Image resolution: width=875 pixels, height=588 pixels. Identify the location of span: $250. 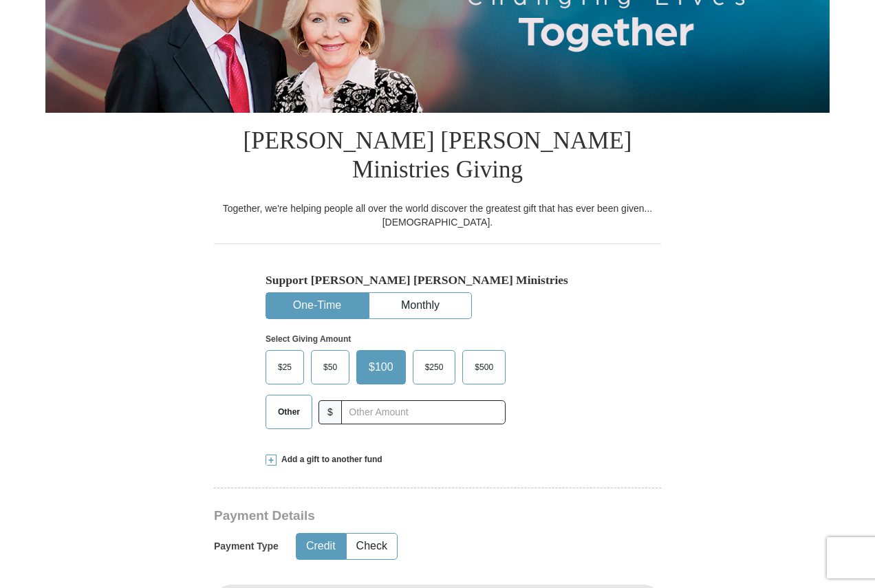
(434, 367).